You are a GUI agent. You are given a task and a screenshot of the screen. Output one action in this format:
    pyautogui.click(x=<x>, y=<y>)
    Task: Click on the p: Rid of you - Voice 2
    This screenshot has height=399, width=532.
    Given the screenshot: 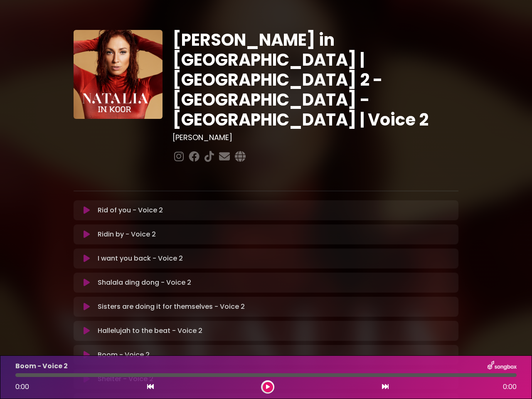 What is the action you would take?
    pyautogui.click(x=130, y=210)
    